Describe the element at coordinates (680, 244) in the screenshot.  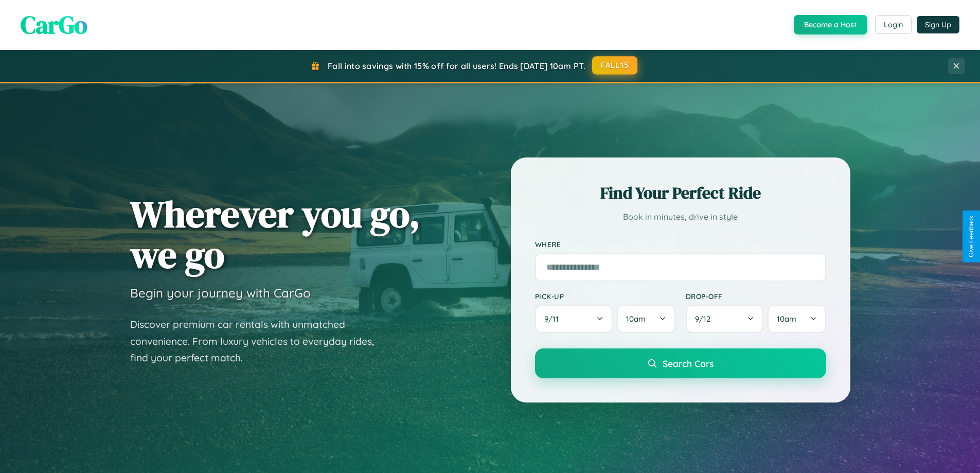
I see `label: Where` at that location.